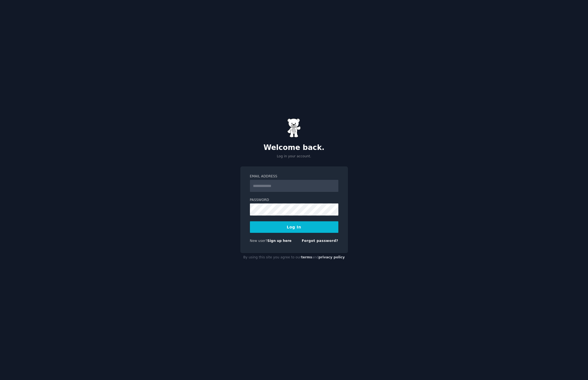  I want to click on div: By using this site you agree to our and, so click(294, 258).